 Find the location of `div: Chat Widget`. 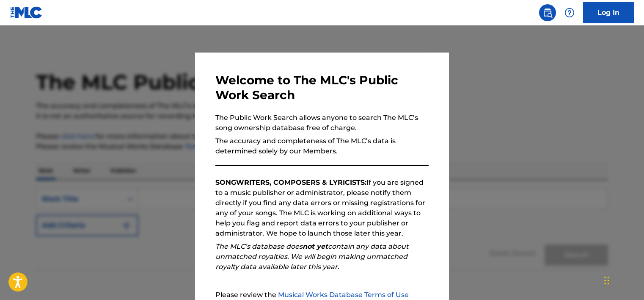

div: Chat Widget is located at coordinates (623, 280).